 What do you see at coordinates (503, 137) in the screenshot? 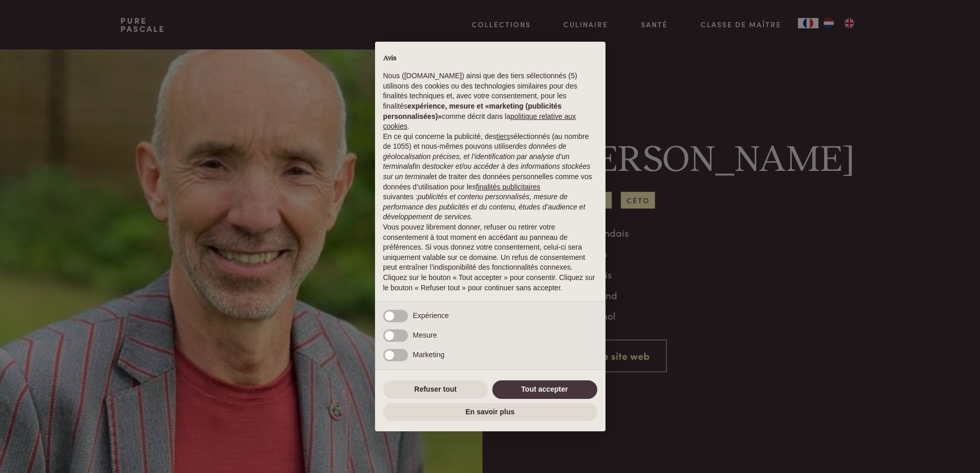
I see `button: tiers` at bounding box center [503, 137].